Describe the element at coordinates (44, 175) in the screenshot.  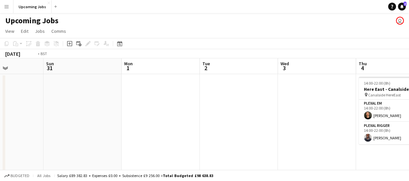
I see `span: All jobs` at that location.